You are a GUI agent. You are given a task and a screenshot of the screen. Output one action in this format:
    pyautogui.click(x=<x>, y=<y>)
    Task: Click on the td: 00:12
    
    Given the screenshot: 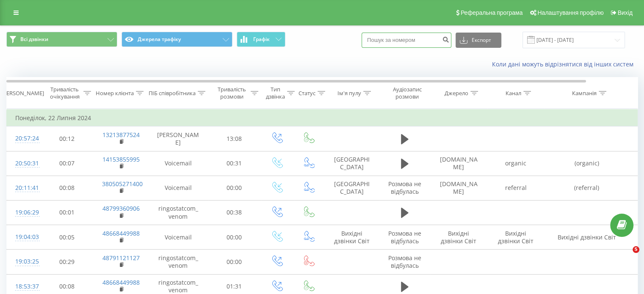 What is the action you would take?
    pyautogui.click(x=67, y=139)
    